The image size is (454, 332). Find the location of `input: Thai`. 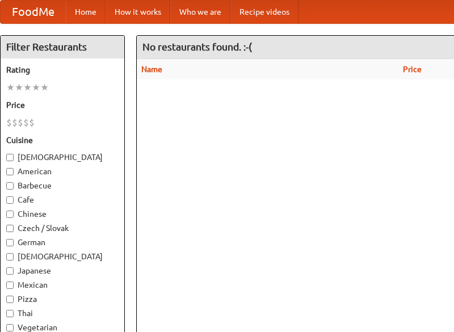

input: Thai is located at coordinates (10, 313).